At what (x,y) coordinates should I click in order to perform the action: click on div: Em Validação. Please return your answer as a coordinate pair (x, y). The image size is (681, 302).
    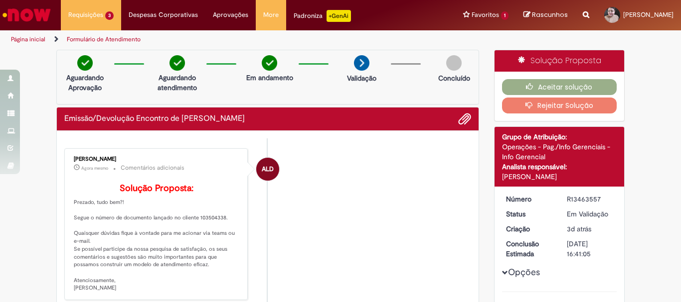
    Looking at the image, I should click on (589, 214).